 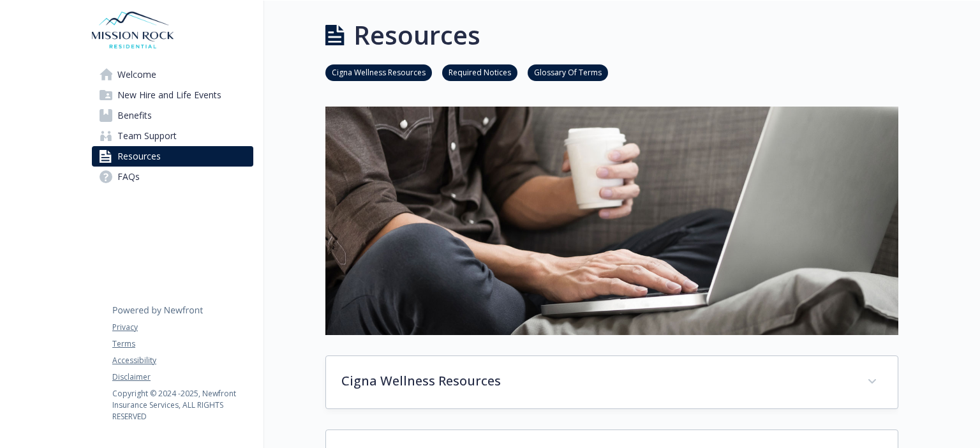 What do you see at coordinates (416, 35) in the screenshot?
I see `h1: Resources` at bounding box center [416, 35].